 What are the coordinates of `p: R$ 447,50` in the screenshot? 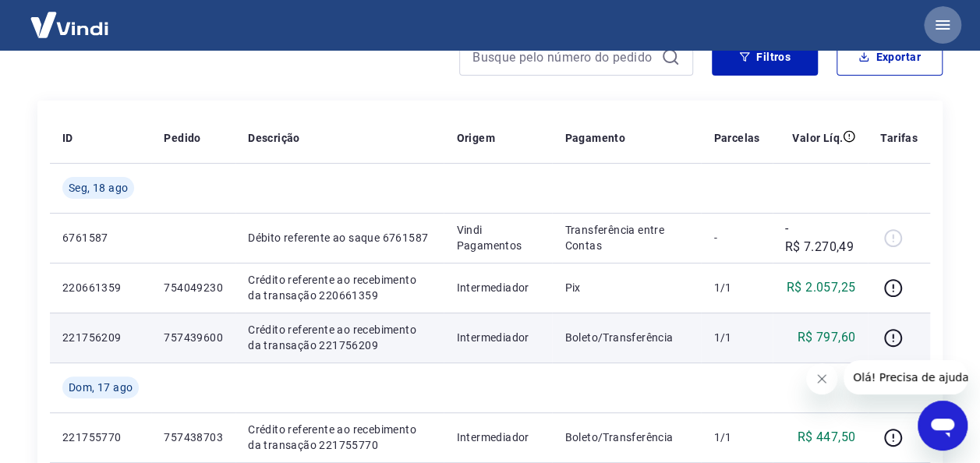 It's located at (827, 438).